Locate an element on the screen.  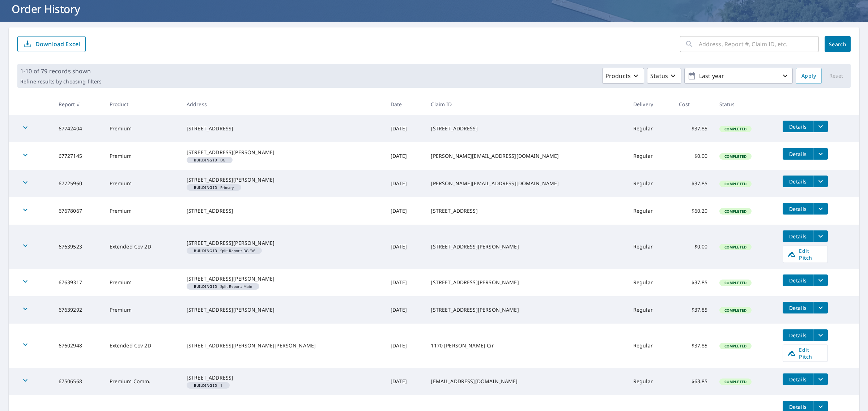
p: Download Excel is located at coordinates (57, 44).